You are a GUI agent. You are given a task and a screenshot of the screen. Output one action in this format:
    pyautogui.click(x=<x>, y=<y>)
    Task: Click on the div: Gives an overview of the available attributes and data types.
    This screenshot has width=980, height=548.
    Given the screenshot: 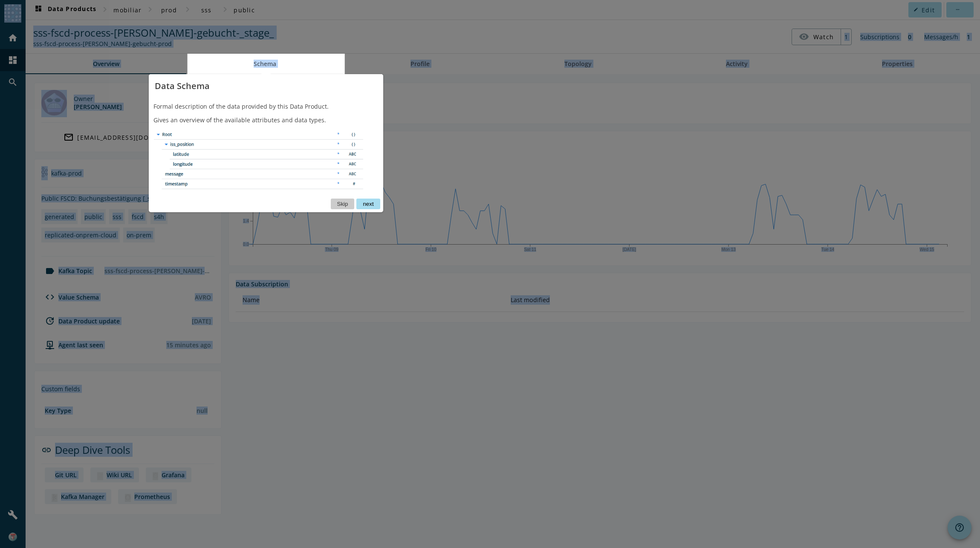 What is the action you would take?
    pyautogui.click(x=266, y=148)
    